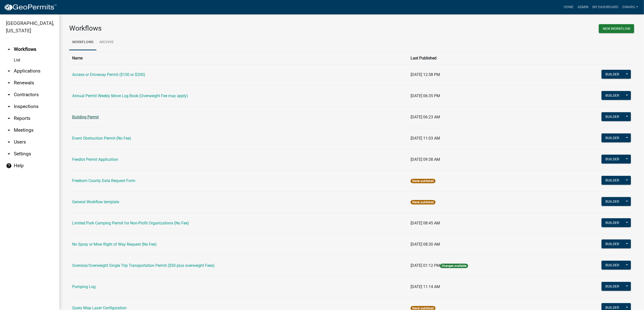  What do you see at coordinates (109, 74) in the screenshot?
I see `a: Access or Driveway Permit ($100 or $200)` at bounding box center [109, 74].